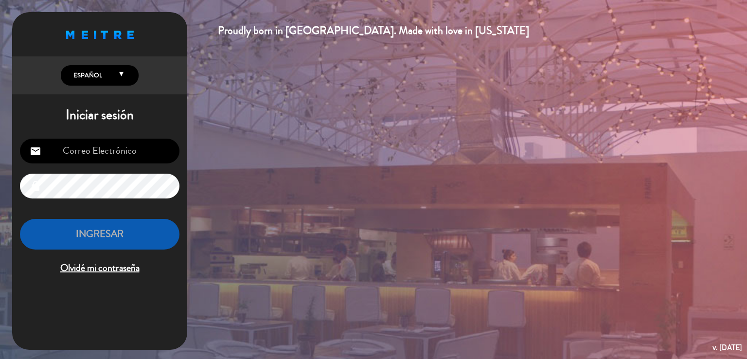 The image size is (747, 359). Describe the element at coordinates (100, 234) in the screenshot. I see `button: INGRESAR` at that location.